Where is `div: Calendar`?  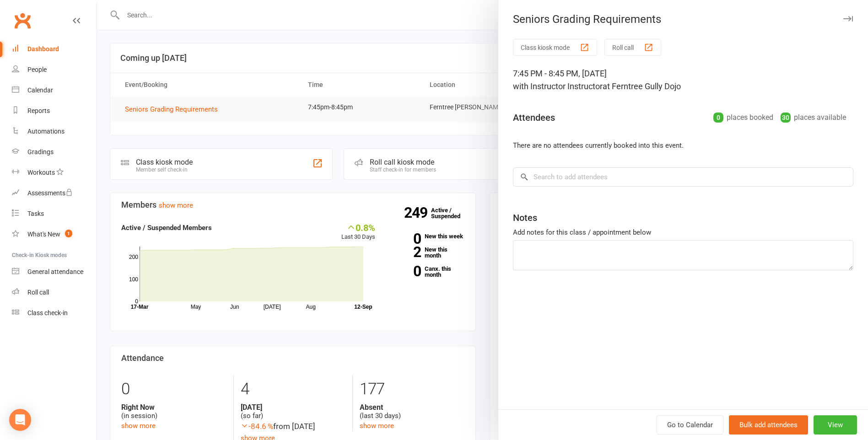
div: Calendar is located at coordinates (40, 90).